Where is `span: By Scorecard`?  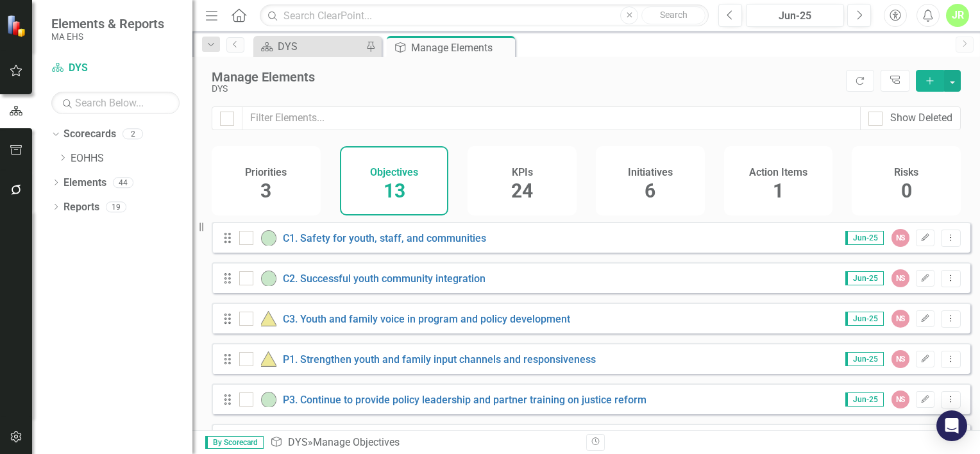
span: By Scorecard is located at coordinates (234, 442).